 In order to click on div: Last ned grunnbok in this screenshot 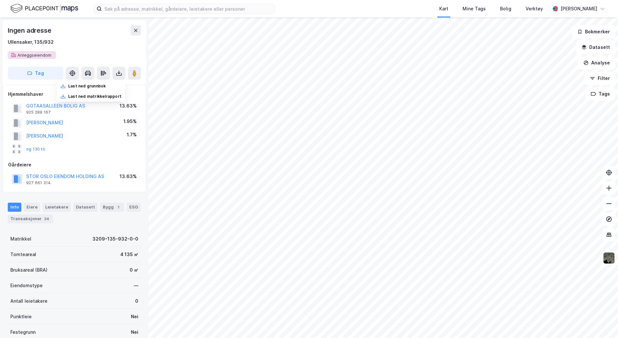, I will do `click(87, 86)`.